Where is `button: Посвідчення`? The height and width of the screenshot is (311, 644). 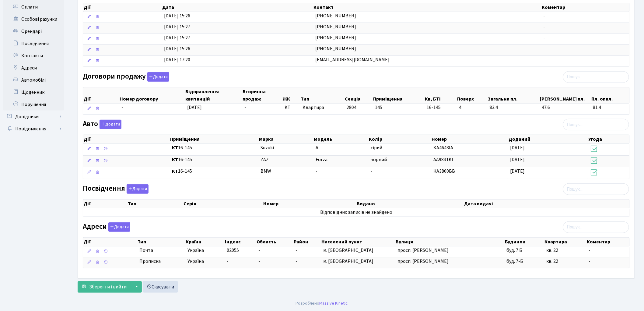
button: Посвідчення is located at coordinates (138, 189).